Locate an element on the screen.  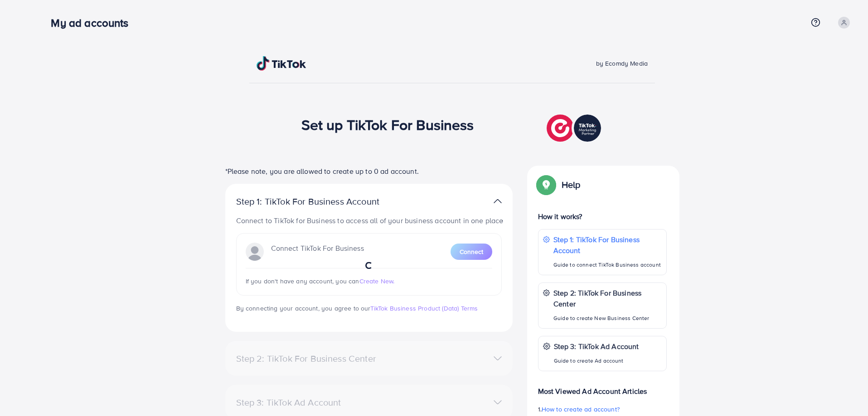
h3: My ad accounts is located at coordinates (93, 23).